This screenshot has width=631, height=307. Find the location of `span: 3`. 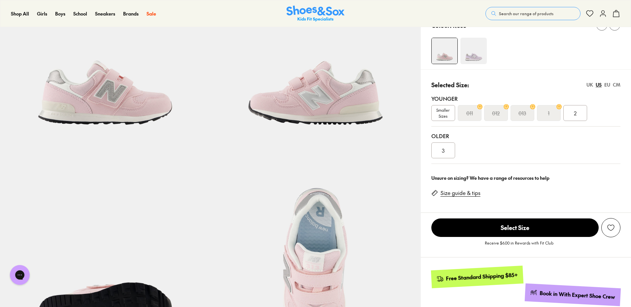

span: 3 is located at coordinates (443, 150).